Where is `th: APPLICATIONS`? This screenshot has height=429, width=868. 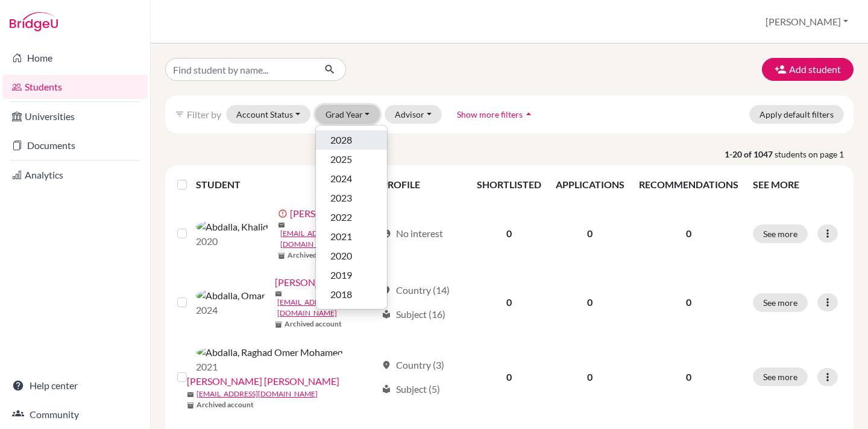
th: APPLICATIONS is located at coordinates (590, 185).